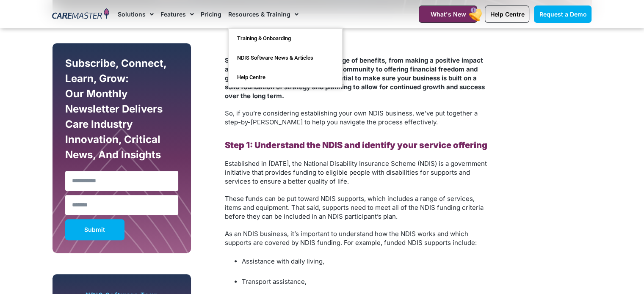  I want to click on ul: Resources & Training, so click(285, 58).